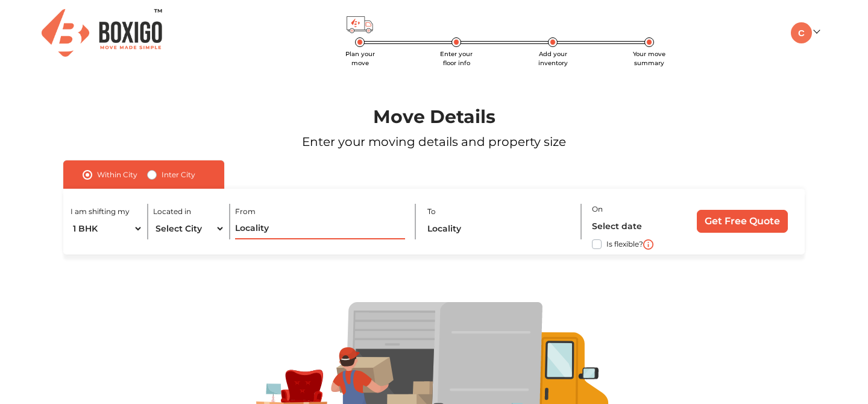  I want to click on label: I am shifting my, so click(100, 212).